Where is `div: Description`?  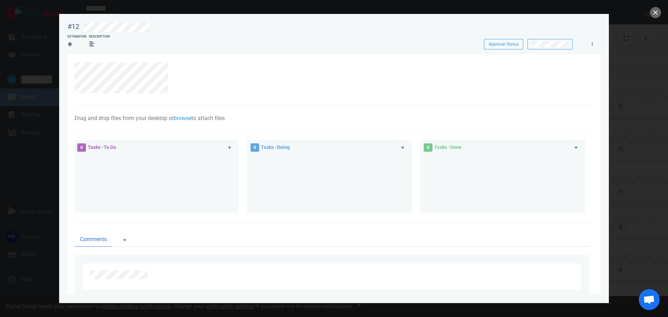 div: Description is located at coordinates (99, 37).